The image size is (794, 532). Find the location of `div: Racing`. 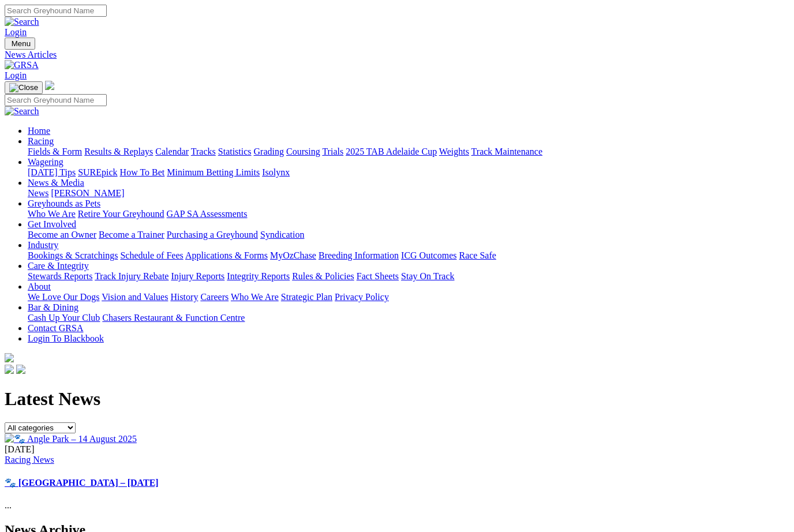

div: Racing is located at coordinates (409, 152).